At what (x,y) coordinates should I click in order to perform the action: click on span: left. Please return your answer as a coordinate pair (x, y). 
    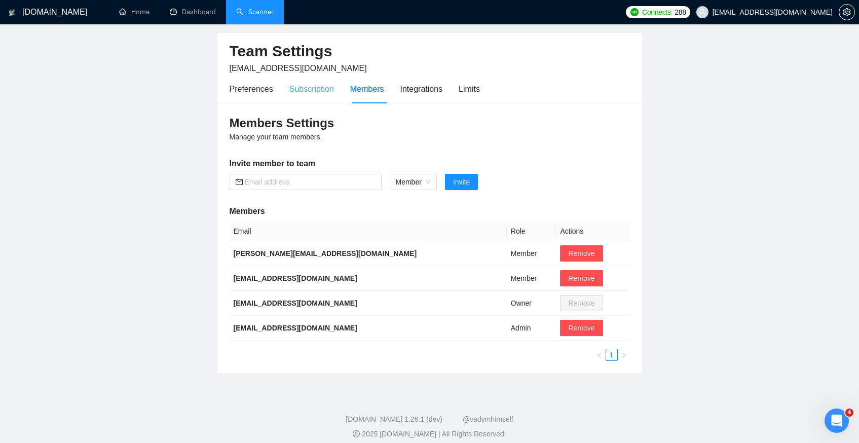
    Looking at the image, I should click on (599, 355).